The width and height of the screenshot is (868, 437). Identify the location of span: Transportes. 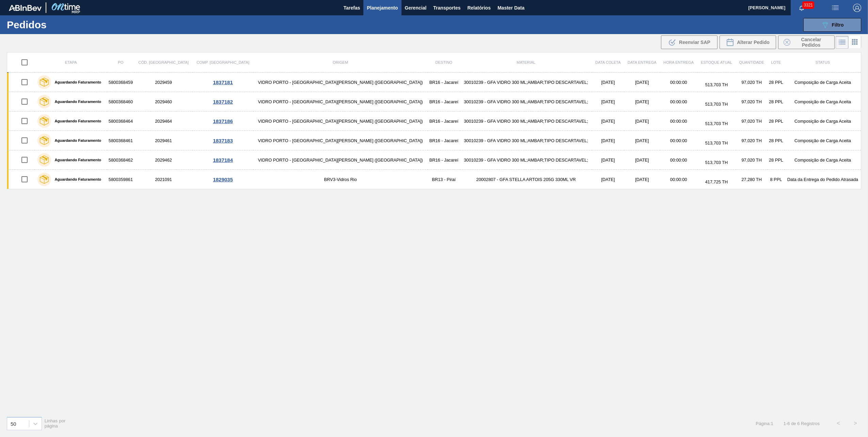
(447, 8).